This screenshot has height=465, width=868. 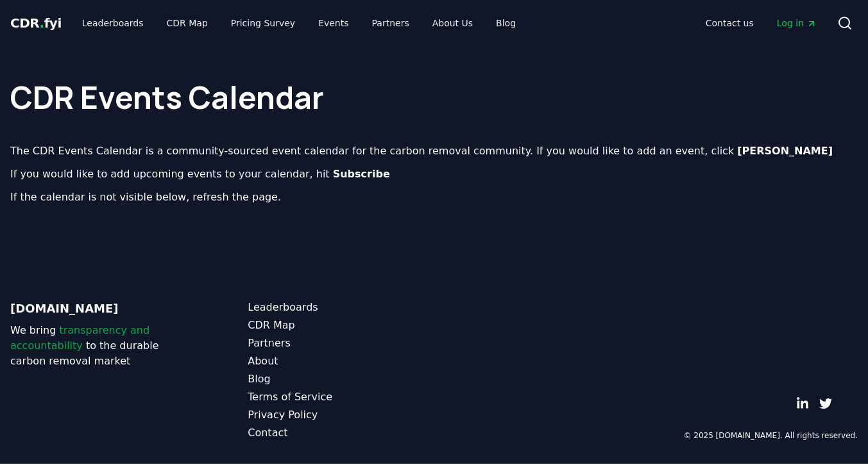 What do you see at coordinates (361, 173) in the screenshot?
I see `b: Subscribe` at bounding box center [361, 173].